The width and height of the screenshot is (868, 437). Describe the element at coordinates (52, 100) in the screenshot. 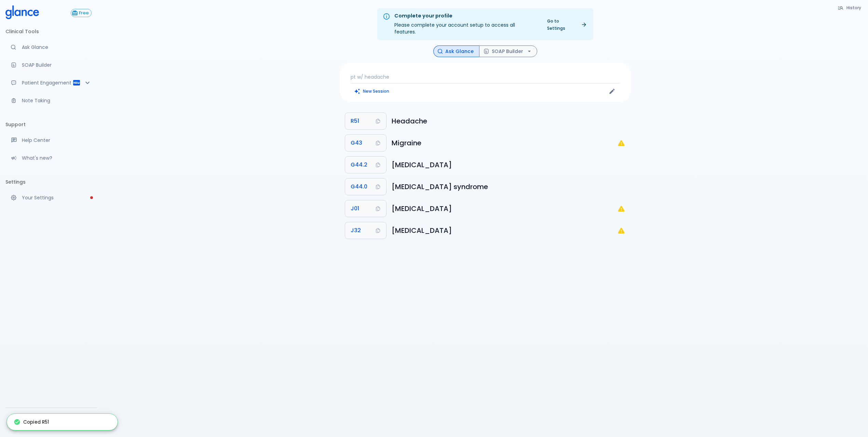

I see `a: Advanced note-taking` at that location.